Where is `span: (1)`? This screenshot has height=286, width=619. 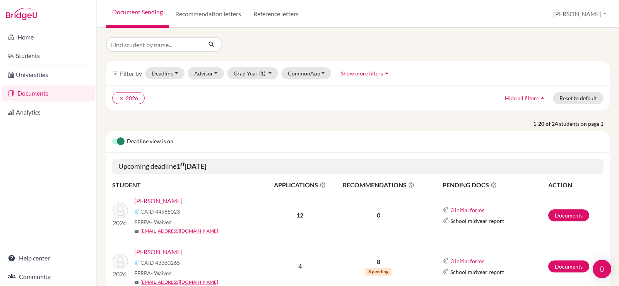 span: (1) is located at coordinates (262, 73).